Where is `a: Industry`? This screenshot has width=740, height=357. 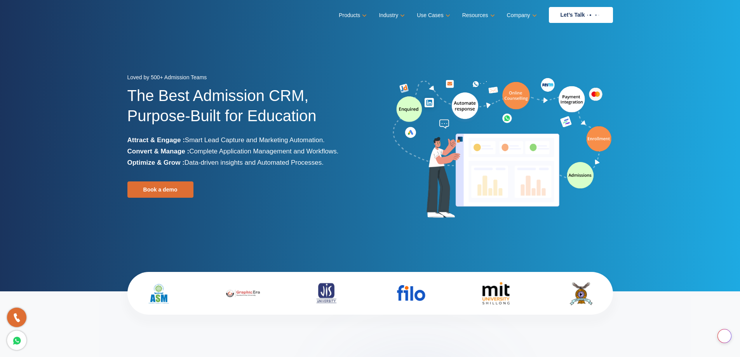
a: Industry is located at coordinates (391, 15).